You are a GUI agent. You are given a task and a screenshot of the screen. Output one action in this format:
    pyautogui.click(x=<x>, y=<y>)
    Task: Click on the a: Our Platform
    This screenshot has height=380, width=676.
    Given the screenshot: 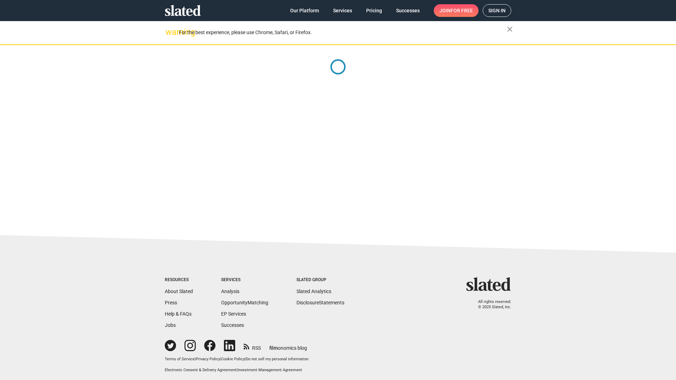 What is the action you would take?
    pyautogui.click(x=304, y=11)
    